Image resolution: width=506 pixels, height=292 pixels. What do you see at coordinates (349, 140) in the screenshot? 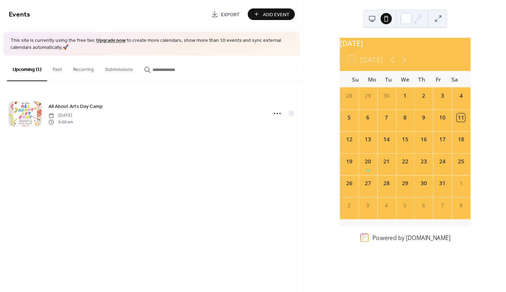
I see `div: 12` at bounding box center [349, 140].